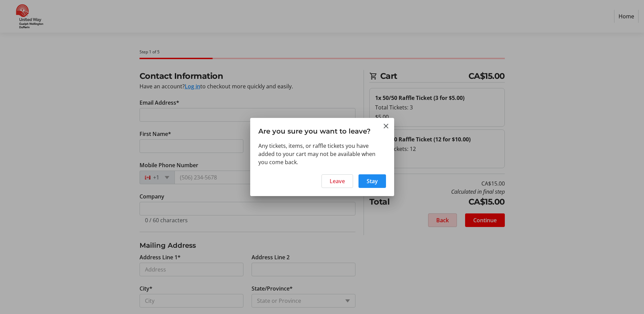 The height and width of the screenshot is (314, 644). What do you see at coordinates (322, 130) in the screenshot?
I see `h3: Are you sure you want to leave?` at bounding box center [322, 130].